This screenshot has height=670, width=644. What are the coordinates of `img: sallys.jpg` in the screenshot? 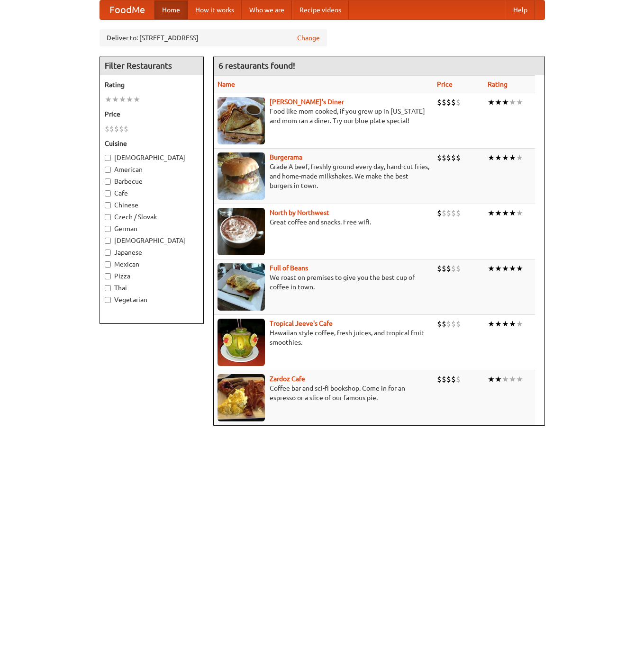 It's located at (241, 121).